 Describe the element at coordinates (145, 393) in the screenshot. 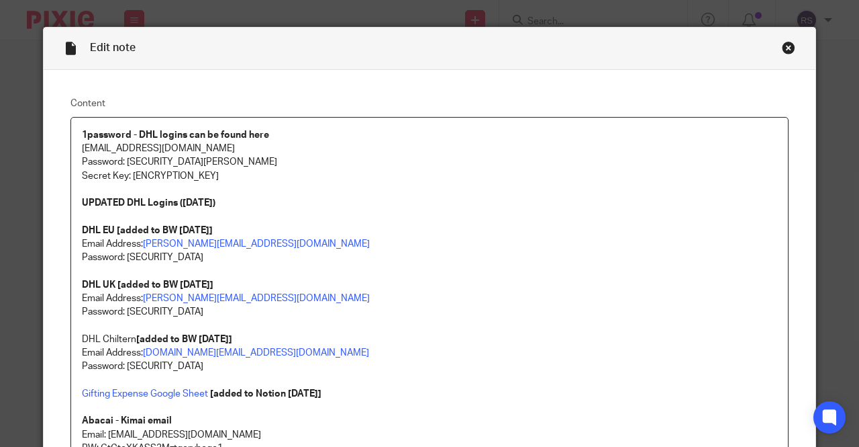

I see `a: Gifting Expense Google Sheet` at that location.